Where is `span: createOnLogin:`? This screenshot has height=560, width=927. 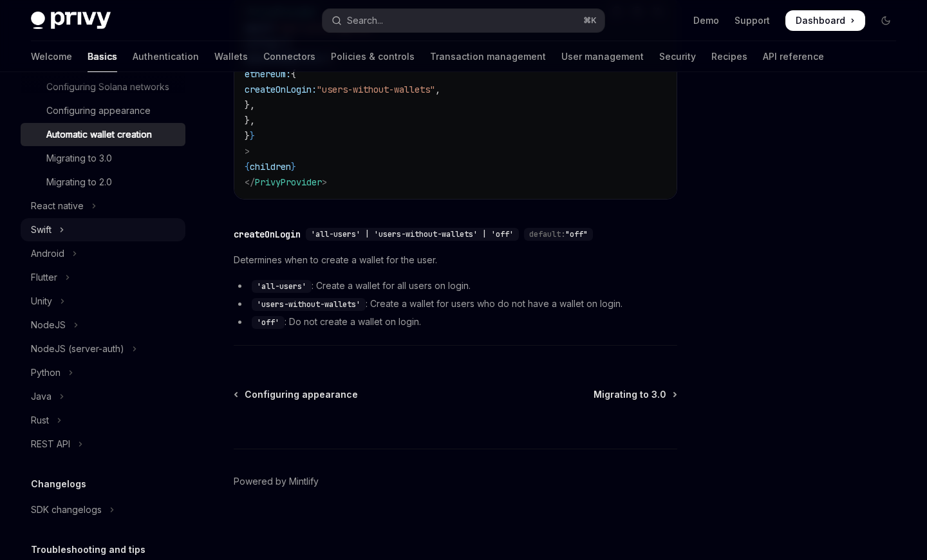 span: createOnLogin: is located at coordinates (281, 89).